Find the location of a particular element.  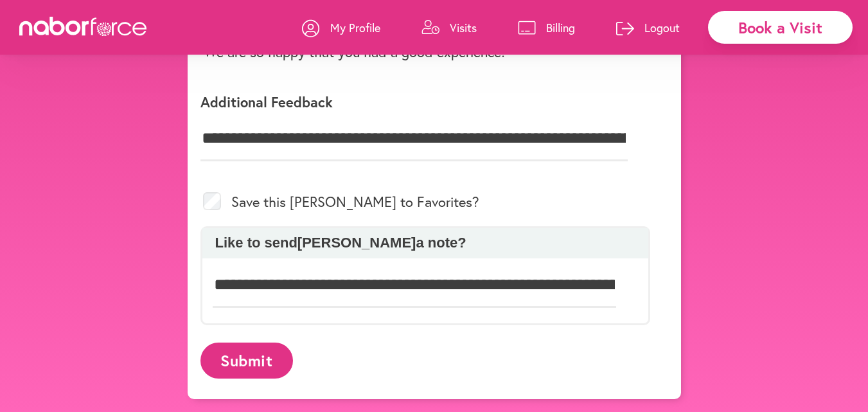

p: Additional Feedback is located at coordinates (425, 102).